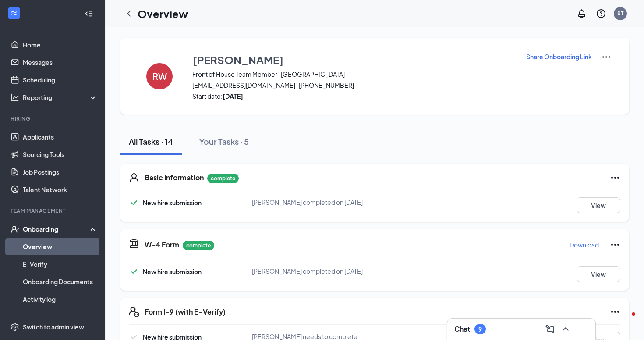  What do you see at coordinates (582, 329) in the screenshot?
I see `svg: Minimize` at bounding box center [582, 329].